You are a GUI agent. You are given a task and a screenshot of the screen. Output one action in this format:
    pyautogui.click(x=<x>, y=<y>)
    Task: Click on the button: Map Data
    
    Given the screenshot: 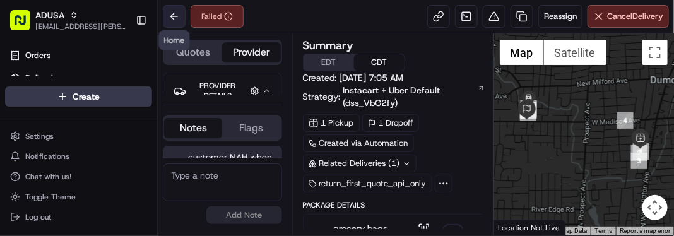 What is the action you would take?
    pyautogui.click(x=574, y=231)
    